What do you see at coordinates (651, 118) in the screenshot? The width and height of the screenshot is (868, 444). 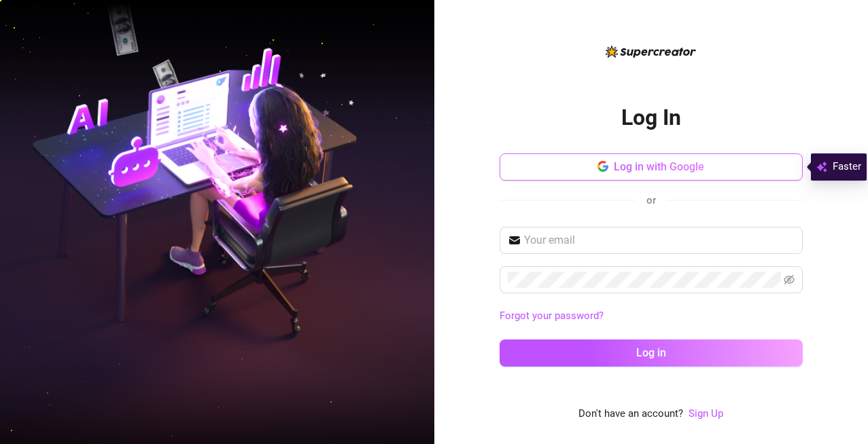 I see `h2: Log In` at bounding box center [651, 118].